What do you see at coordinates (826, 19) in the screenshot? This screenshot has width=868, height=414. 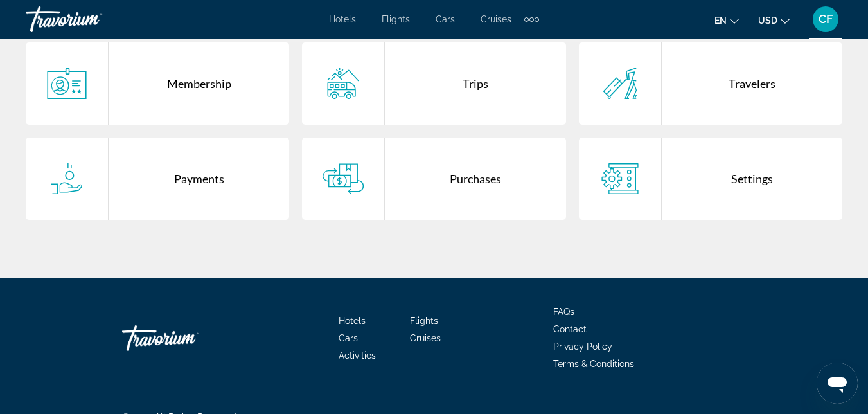 I see `button: User Menu` at bounding box center [826, 19].